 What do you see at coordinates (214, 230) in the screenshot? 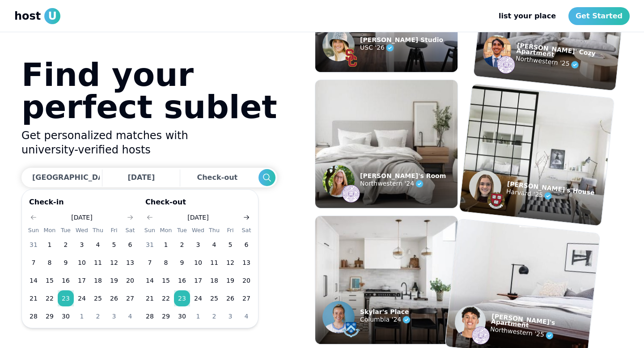
I see `th: Thursday` at bounding box center [214, 230].